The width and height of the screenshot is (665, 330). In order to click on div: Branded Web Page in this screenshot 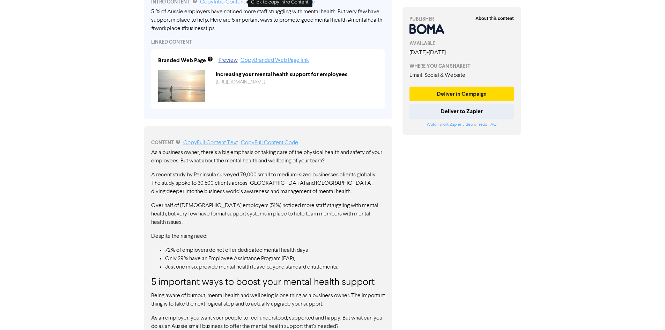, I will do `click(182, 60)`.